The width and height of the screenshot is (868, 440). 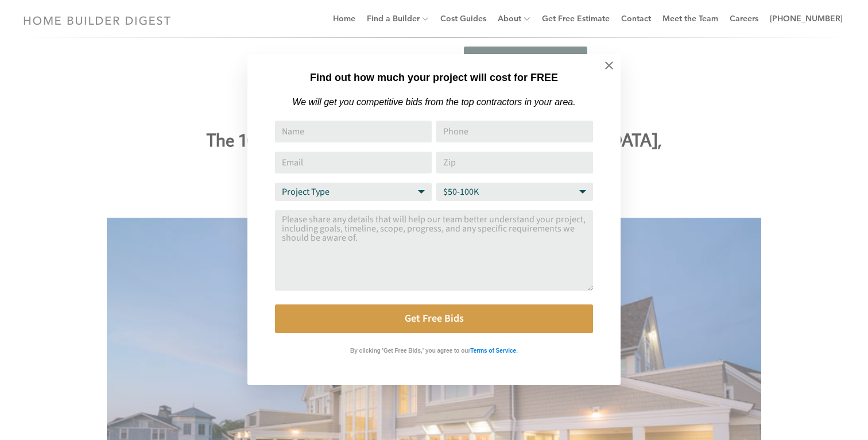 I want to click on strong: Find out how much your project will cost for FREE, so click(x=434, y=78).